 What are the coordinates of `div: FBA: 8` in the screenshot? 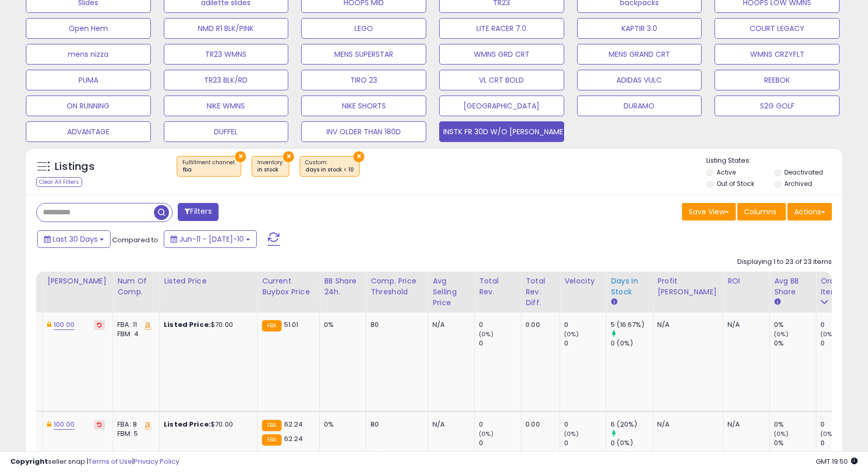 It's located at (134, 424).